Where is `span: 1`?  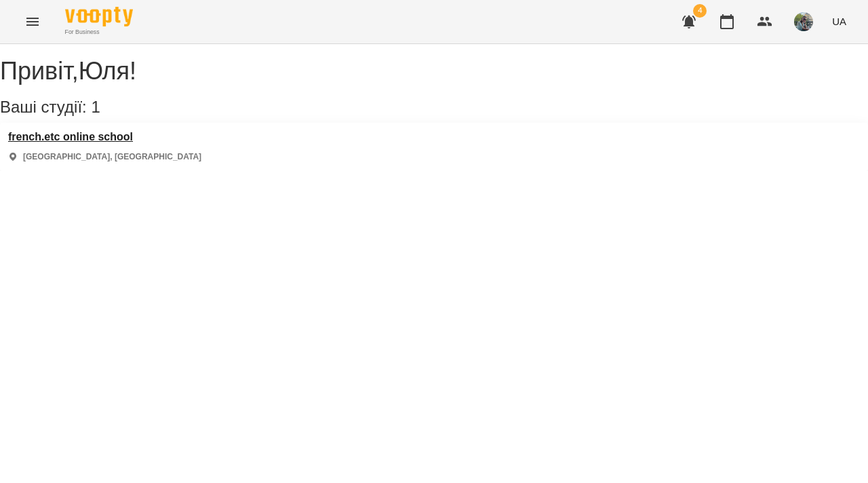
span: 1 is located at coordinates (95, 106).